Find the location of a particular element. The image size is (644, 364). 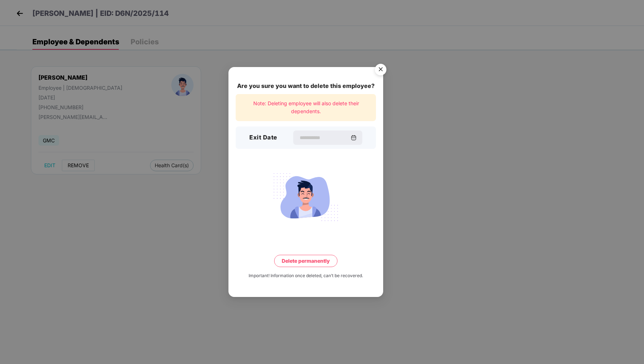

button: Delete permanently is located at coordinates (306, 260).